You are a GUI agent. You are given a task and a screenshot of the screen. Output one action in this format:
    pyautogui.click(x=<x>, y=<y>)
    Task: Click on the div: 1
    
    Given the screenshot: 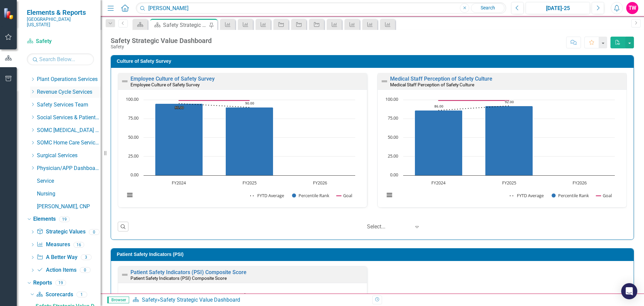 What is the action you would take?
    pyautogui.click(x=82, y=294)
    